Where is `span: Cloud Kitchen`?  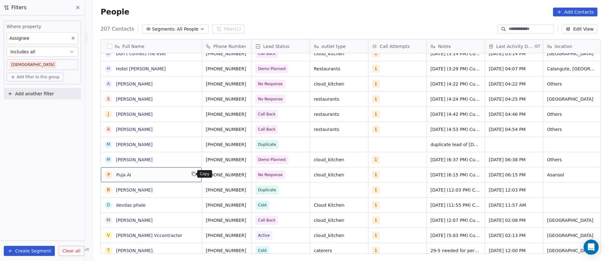 span: Cloud Kitchen is located at coordinates (339, 205).